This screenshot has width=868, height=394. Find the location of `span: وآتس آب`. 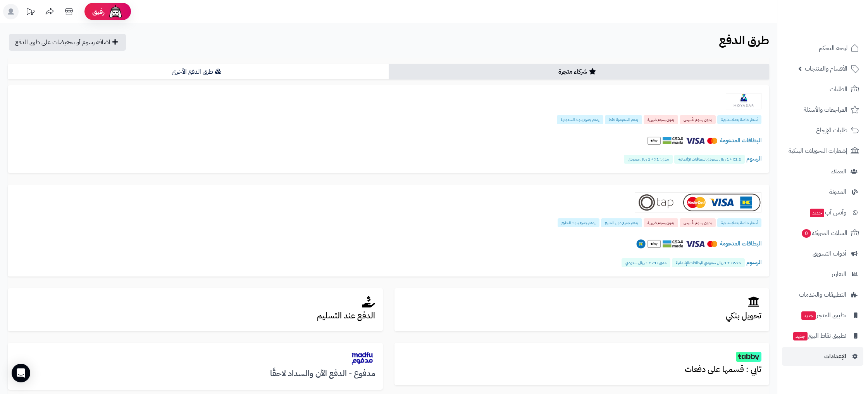

span: وآتس آب is located at coordinates (828, 212).